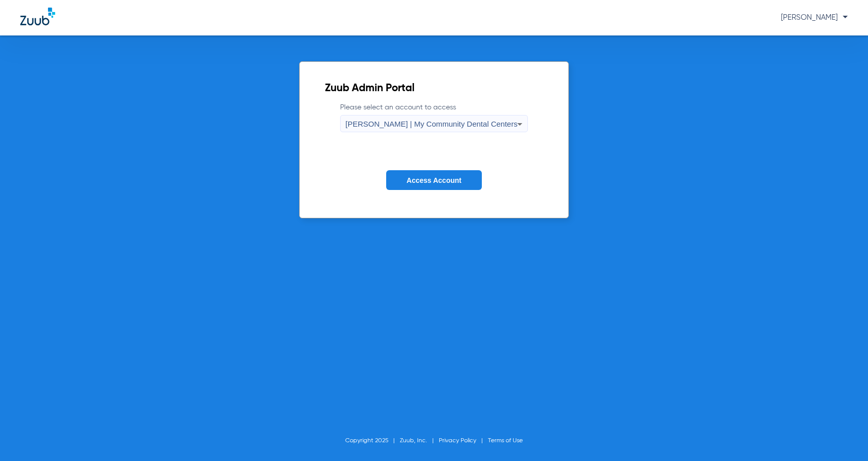 The width and height of the screenshot is (868, 461). Describe the element at coordinates (434, 117) in the screenshot. I see `label: Please select an account to access` at that location.